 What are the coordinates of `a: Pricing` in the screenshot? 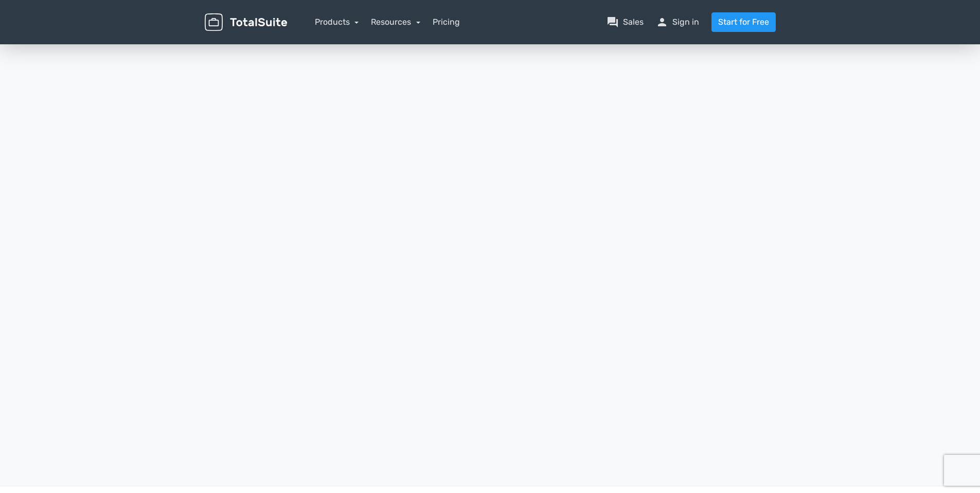 It's located at (446, 22).